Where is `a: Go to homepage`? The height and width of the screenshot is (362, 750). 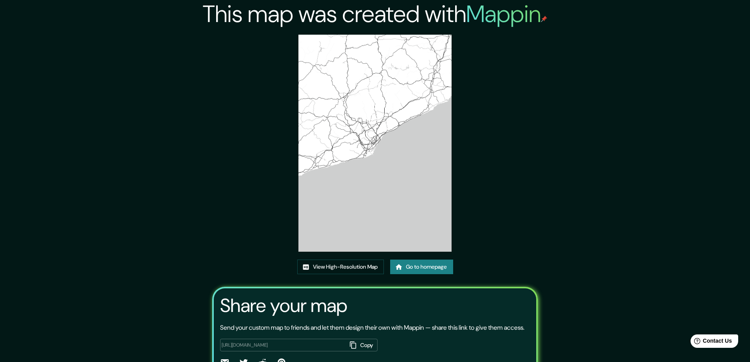 a: Go to homepage is located at coordinates (422, 266).